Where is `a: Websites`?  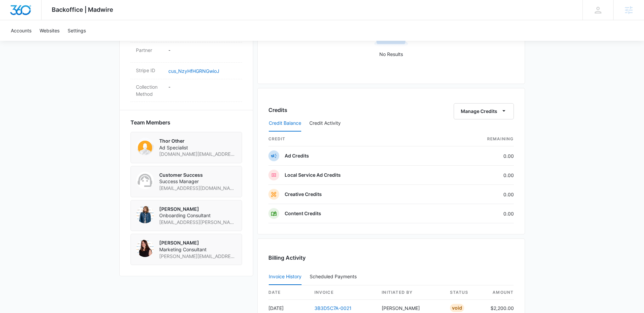 a: Websites is located at coordinates (49, 31).